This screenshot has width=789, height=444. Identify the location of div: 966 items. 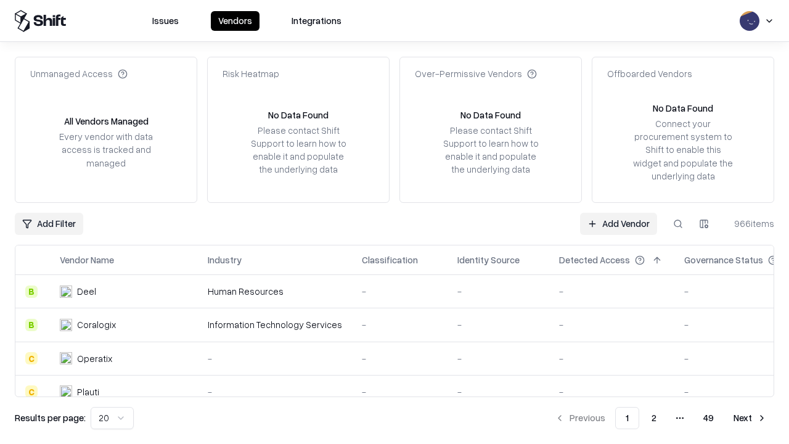
(750, 223).